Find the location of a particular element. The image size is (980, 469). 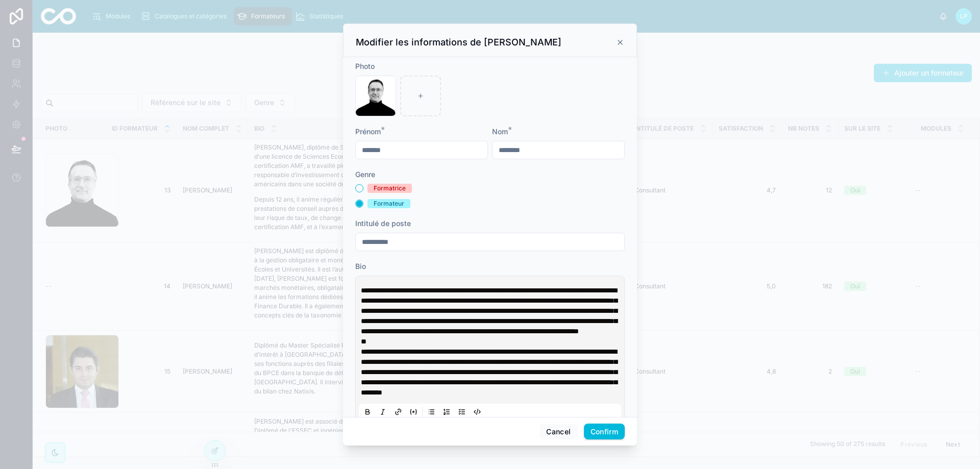

div: Formateur is located at coordinates (389, 204).